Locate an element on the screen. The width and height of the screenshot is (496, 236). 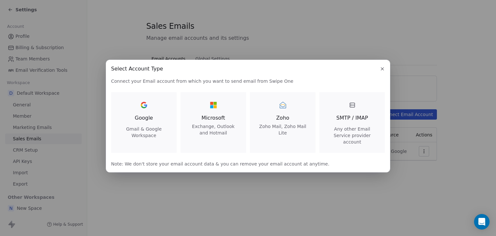
span: Connect your Email account from which you want to send email from Swipe One is located at coordinates (248, 81).